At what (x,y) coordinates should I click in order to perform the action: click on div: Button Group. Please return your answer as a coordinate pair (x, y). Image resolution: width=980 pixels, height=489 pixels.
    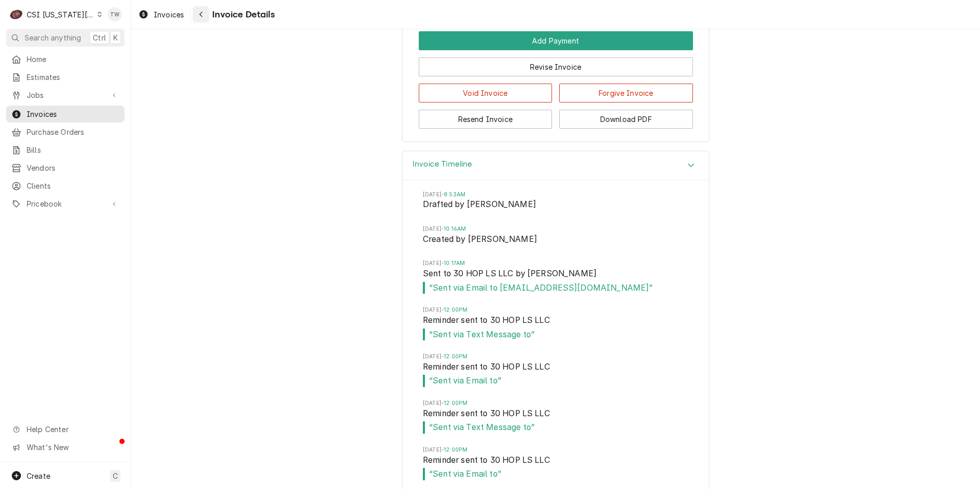
    Looking at the image, I should click on (555, 80).